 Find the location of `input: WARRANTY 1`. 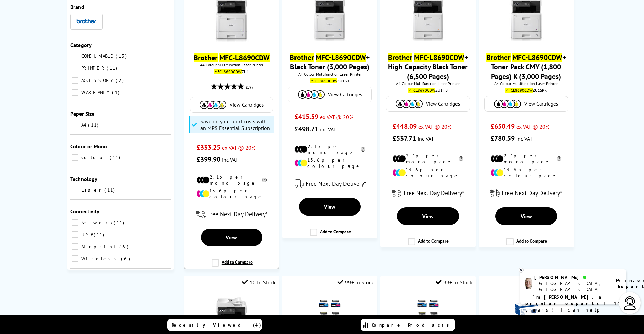

input: WARRANTY 1 is located at coordinates (75, 92).